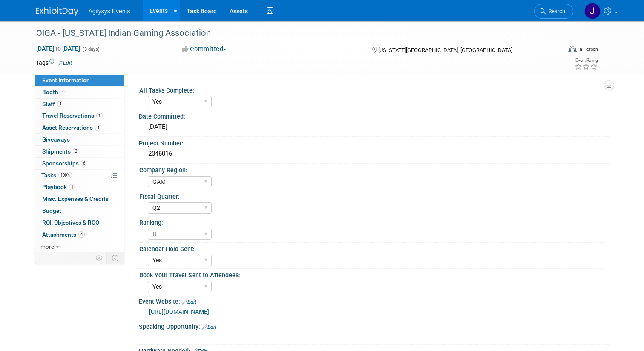 The image size is (644, 351). I want to click on i: Booth reservation complete, so click(64, 91).